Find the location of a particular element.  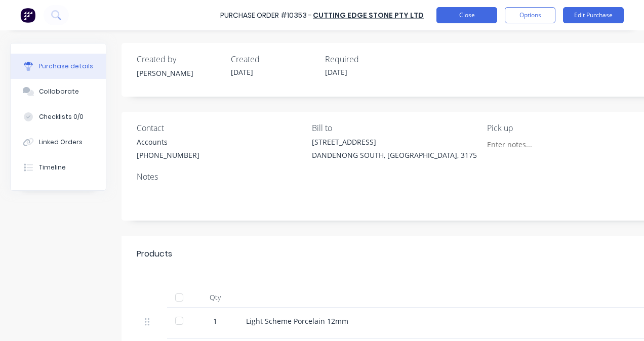

div: Created by is located at coordinates (180, 59).